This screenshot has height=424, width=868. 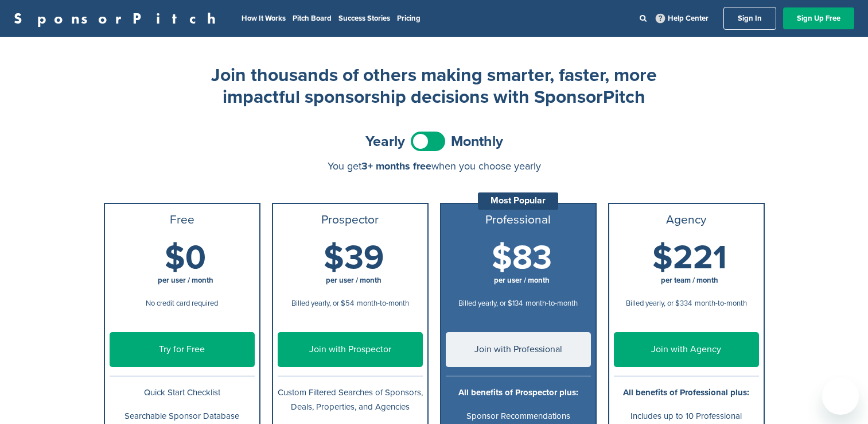 I want to click on a: Join with Prospector, so click(x=350, y=349).